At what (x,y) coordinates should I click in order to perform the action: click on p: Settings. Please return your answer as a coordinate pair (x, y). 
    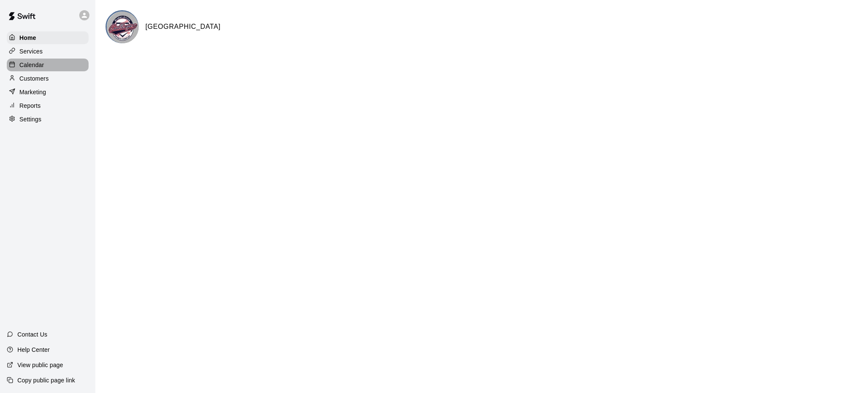
    Looking at the image, I should click on (31, 119).